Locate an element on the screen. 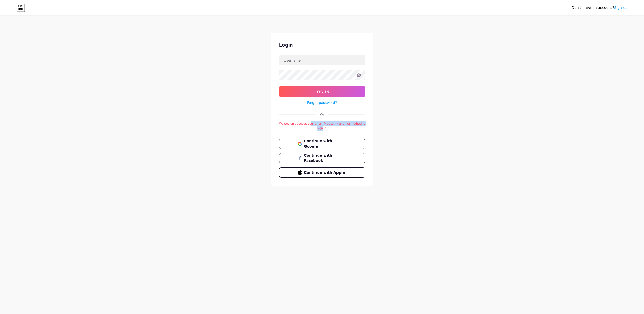 The height and width of the screenshot is (314, 644). div: Or is located at coordinates (322, 115).